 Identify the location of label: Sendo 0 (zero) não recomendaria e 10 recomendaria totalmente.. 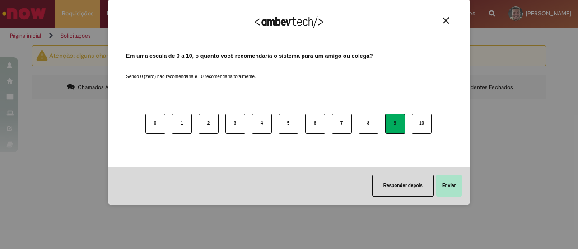
(191, 71).